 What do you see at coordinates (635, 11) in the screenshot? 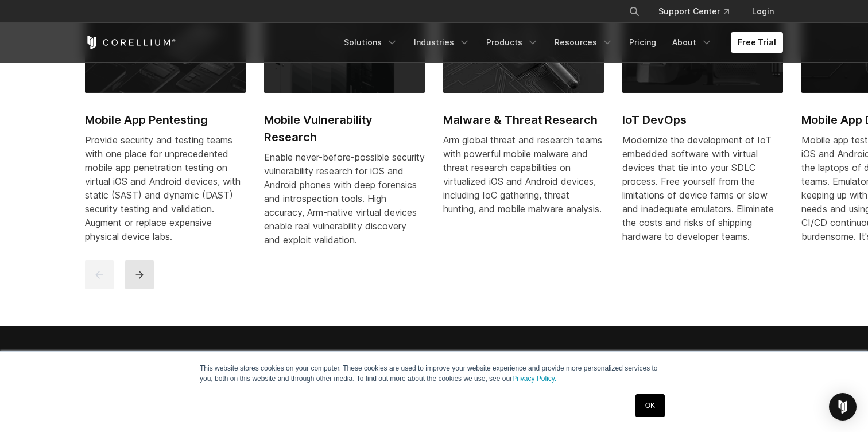
I see `button: Search` at bounding box center [635, 11].